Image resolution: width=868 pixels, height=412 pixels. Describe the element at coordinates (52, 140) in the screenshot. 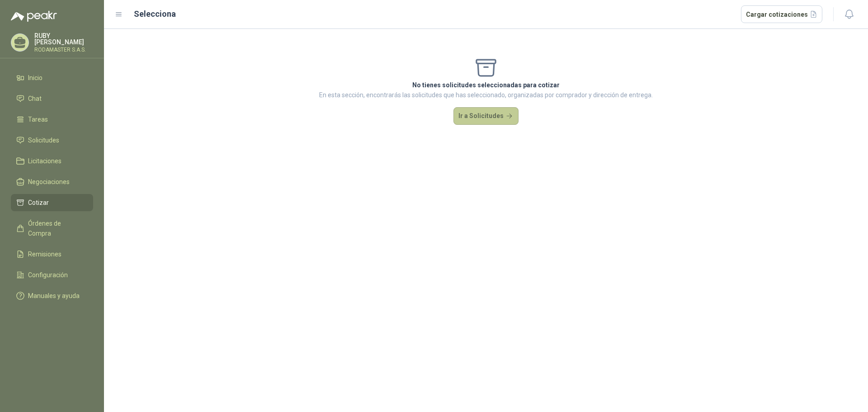

I see `a: Solicitudes` at that location.